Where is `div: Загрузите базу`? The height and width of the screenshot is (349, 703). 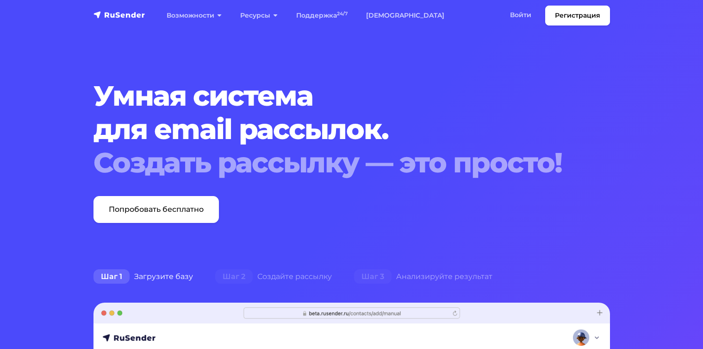
div: Загрузите базу is located at coordinates (143, 276).